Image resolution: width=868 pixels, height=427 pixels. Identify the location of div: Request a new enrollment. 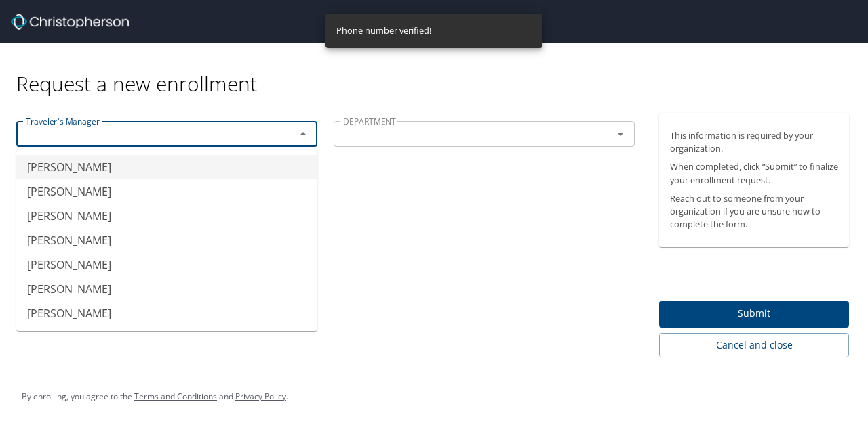
(438, 70).